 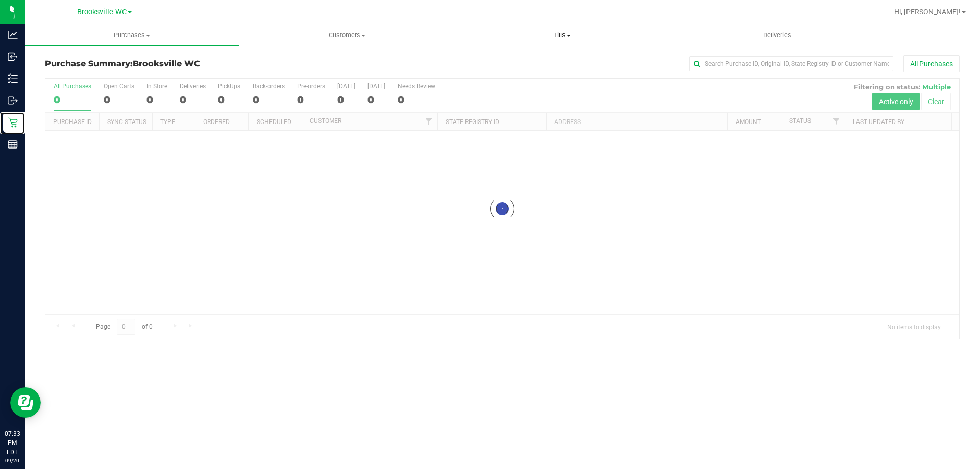 What do you see at coordinates (13, 122) in the screenshot?
I see `inline-svg: Retail` at bounding box center [13, 122].